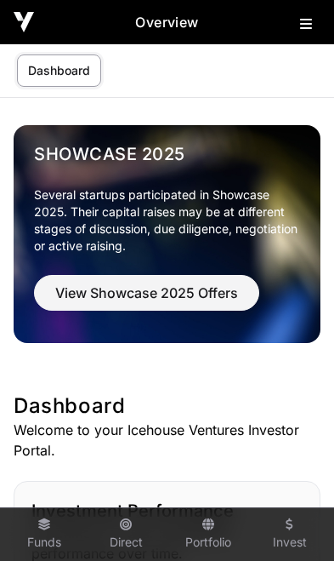 The image size is (334, 561). I want to click on a: Direct, so click(126, 534).